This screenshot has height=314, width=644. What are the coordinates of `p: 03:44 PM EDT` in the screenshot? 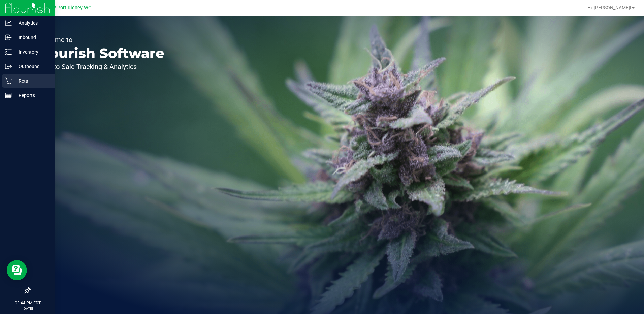 It's located at (27, 303).